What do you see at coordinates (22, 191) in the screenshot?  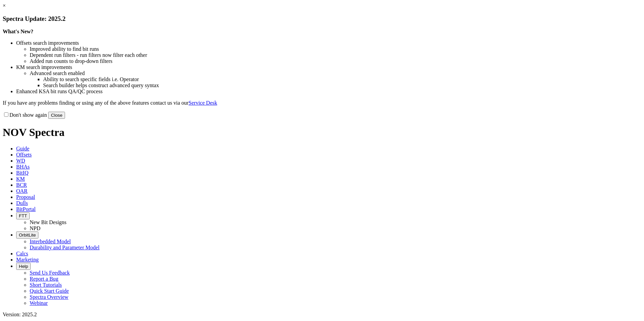 I see `span: OAR` at bounding box center [22, 191].